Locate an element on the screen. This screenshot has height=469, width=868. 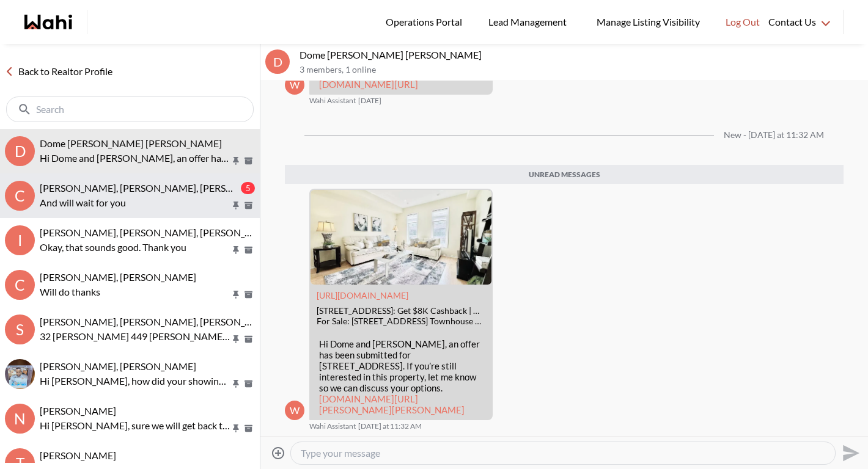
p: 3 members , 1 online is located at coordinates (581, 70).